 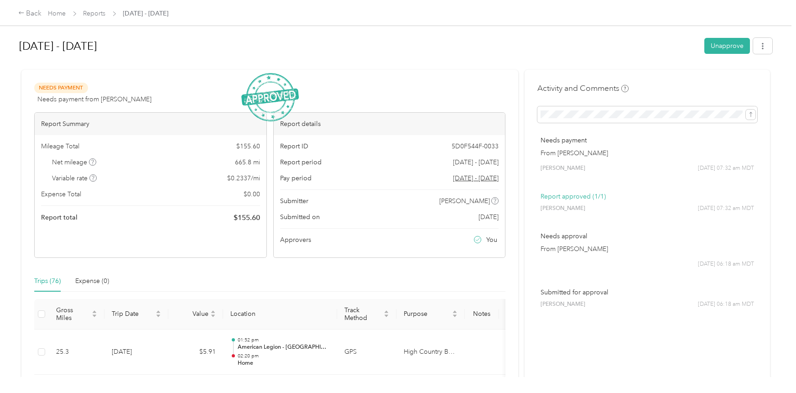 What do you see at coordinates (280, 314) in the screenshot?
I see `th: Location` at bounding box center [280, 314].